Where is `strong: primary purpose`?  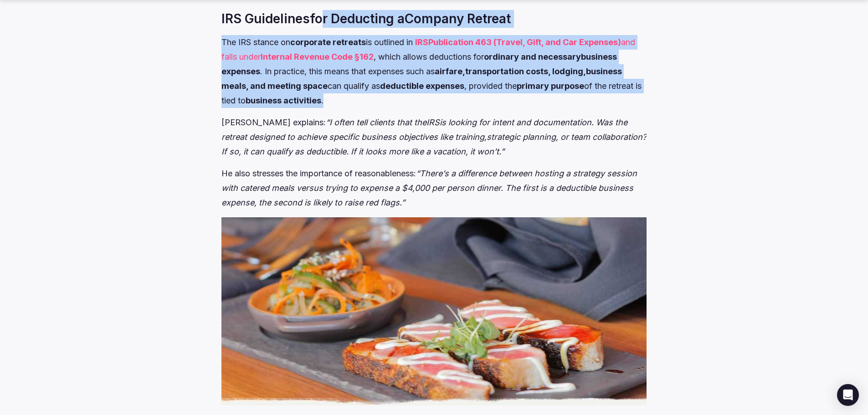
strong: primary purpose is located at coordinates (550, 85).